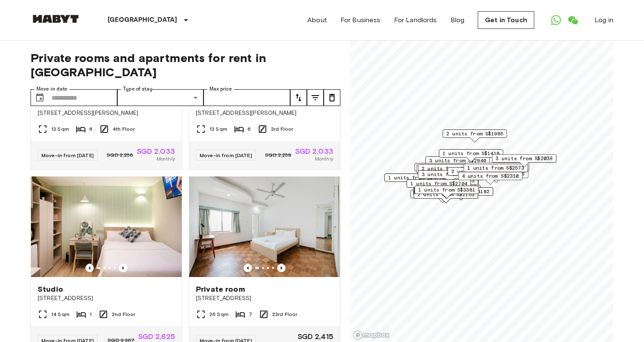 The image size is (644, 342). What do you see at coordinates (458, 20) in the screenshot?
I see `a: Blog` at bounding box center [458, 20].